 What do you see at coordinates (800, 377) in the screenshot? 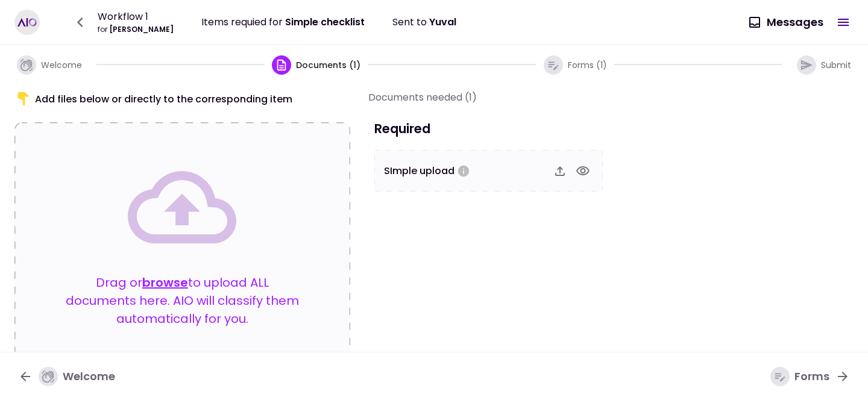
I see `div: Forms` at bounding box center [800, 377].